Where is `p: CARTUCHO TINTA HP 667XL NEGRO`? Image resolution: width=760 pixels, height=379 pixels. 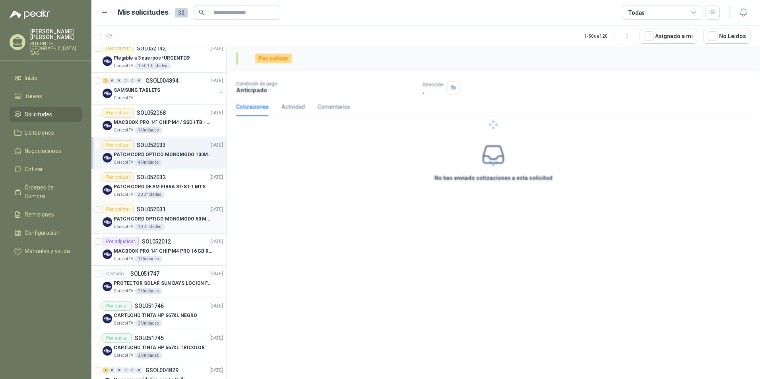
p: CARTUCHO TINTA HP 667XL NEGRO is located at coordinates (155, 316).